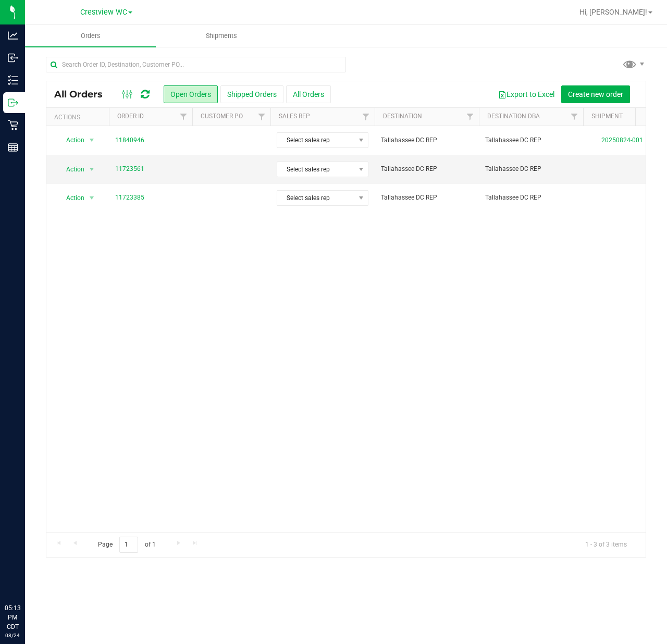 The width and height of the screenshot is (667, 644). I want to click on a: Shipment, so click(607, 116).